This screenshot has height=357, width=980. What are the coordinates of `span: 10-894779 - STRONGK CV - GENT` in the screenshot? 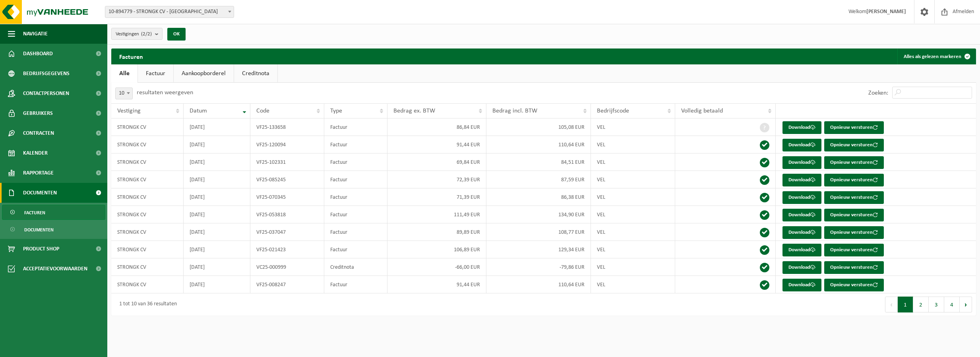 It's located at (169, 12).